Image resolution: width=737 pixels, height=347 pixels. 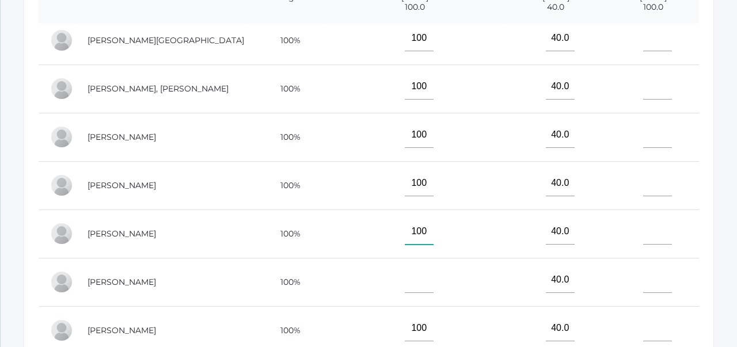 What do you see at coordinates (62, 137) in the screenshot?
I see `div: Abrielle Hazen` at bounding box center [62, 137].